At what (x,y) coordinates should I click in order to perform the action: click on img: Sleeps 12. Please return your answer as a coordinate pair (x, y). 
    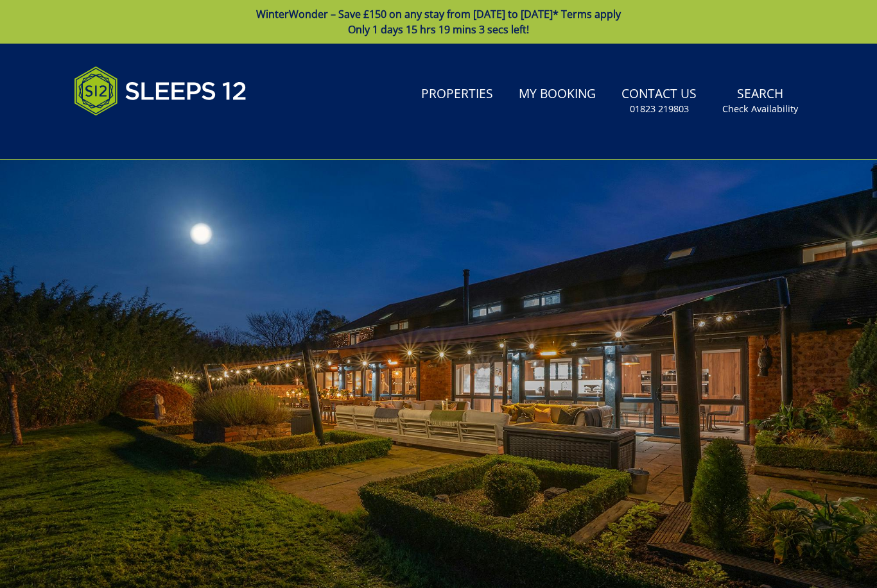
    Looking at the image, I should click on (161, 91).